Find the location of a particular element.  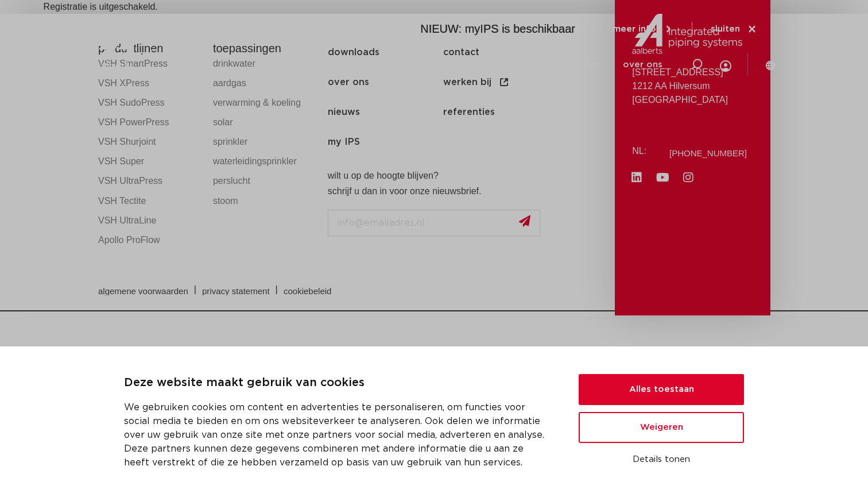

span: NIEUW: myIPS is beschikbaar is located at coordinates (498, 29).